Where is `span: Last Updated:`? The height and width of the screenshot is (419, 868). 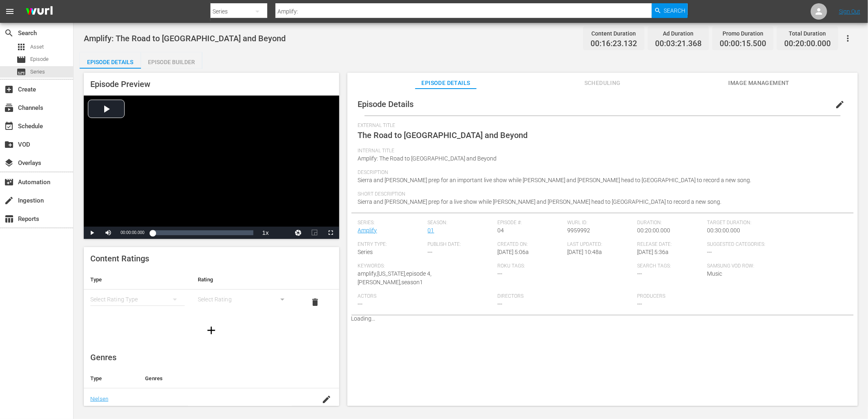
span: Last Updated: is located at coordinates (600, 245).